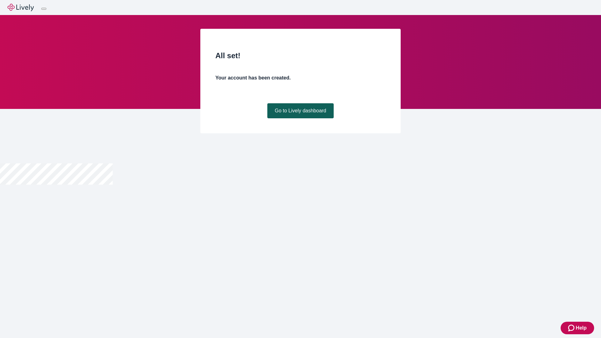  Describe the element at coordinates (577, 328) in the screenshot. I see `button: Zendesk support iconHelp` at that location.